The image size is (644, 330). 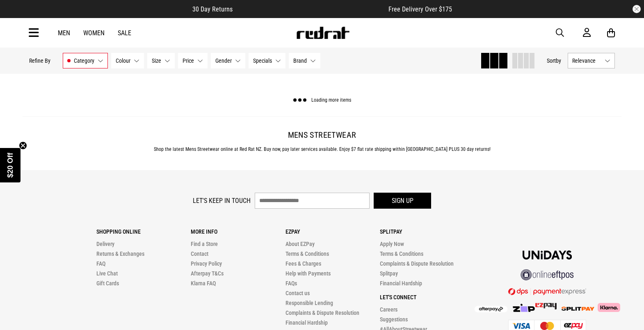 What do you see at coordinates (228, 61) in the screenshot?
I see `button: Gender` at bounding box center [228, 61].